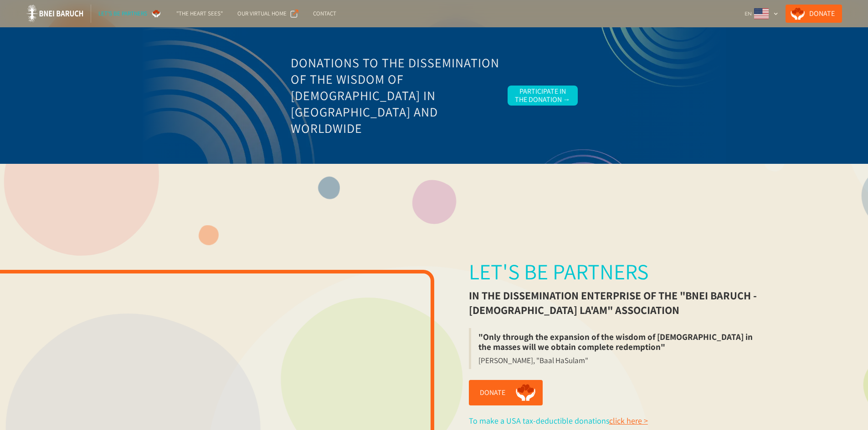 This screenshot has height=430, width=868. I want to click on div: To make a USA tax-deductible donations, so click(558, 421).